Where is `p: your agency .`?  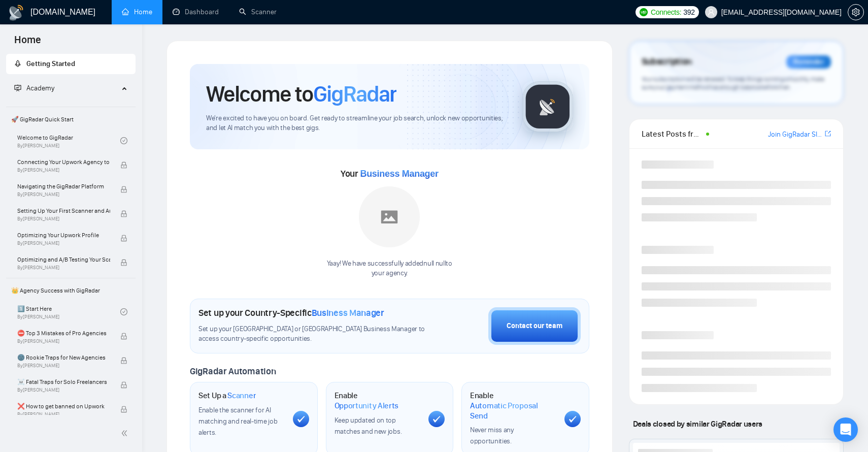 p: your agency . is located at coordinates (390, 273).